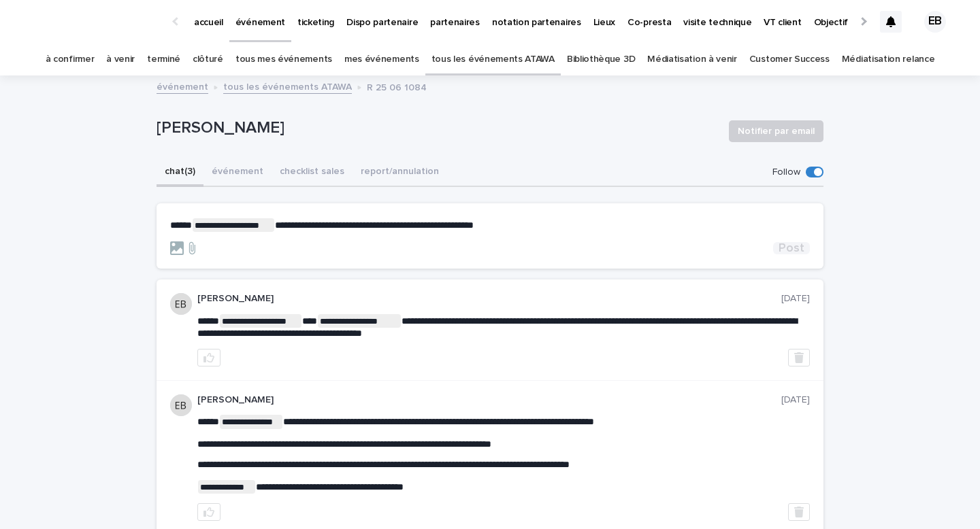 This screenshot has height=529, width=980. What do you see at coordinates (120, 59) in the screenshot?
I see `a: à venir` at bounding box center [120, 59].